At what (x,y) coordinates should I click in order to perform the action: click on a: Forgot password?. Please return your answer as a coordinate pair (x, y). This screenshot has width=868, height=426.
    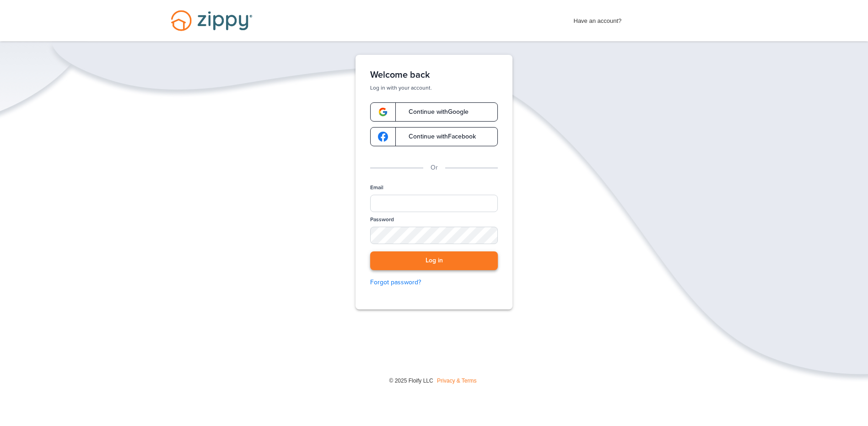
    Looking at the image, I should click on (434, 283).